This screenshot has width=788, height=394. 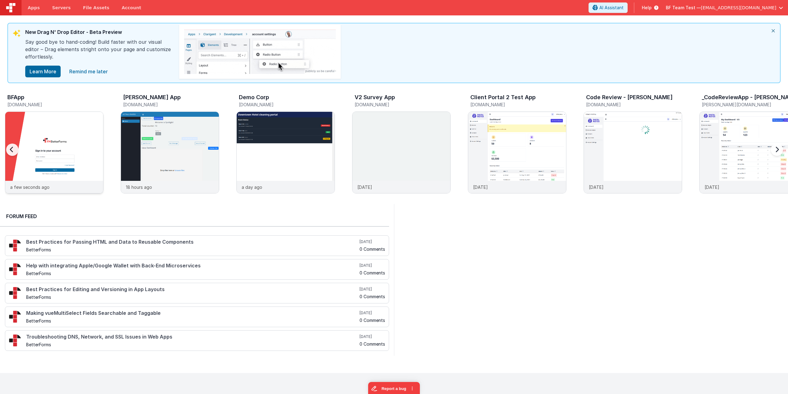 What do you see at coordinates (16, 97) in the screenshot?
I see `h3: BFApp` at bounding box center [16, 97].